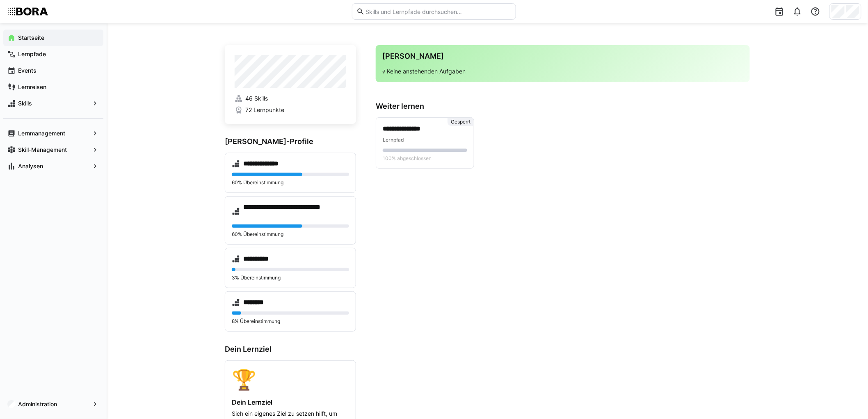 This screenshot has width=868, height=419. I want to click on span: 46 Skills, so click(257, 98).